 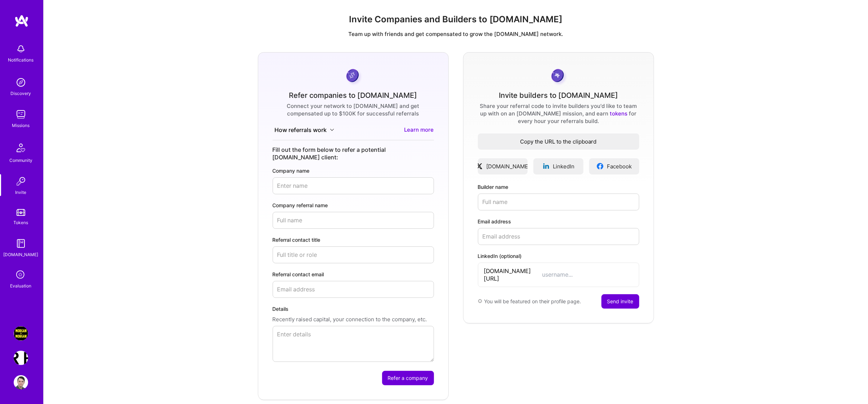 What do you see at coordinates (353, 319) in the screenshot?
I see `p: Recently raised capital, your connection to the company, etc.` at bounding box center [353, 319].